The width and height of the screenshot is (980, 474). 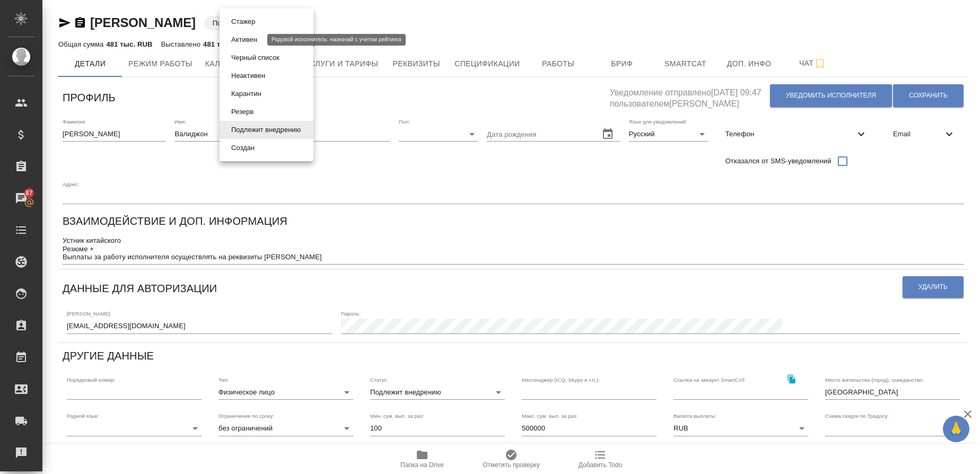 I want to click on button: Карантин, so click(x=246, y=94).